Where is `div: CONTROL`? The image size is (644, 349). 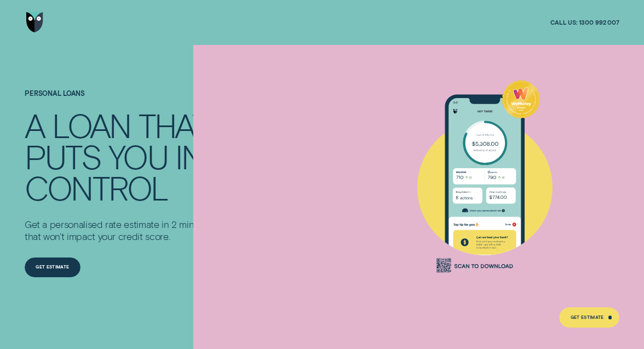
div: CONTROL is located at coordinates (96, 187).